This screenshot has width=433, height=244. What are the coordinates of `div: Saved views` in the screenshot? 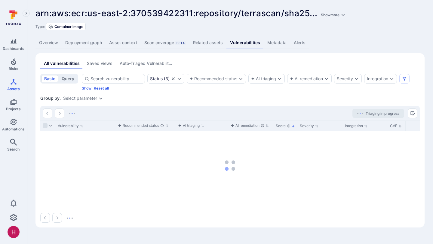 It's located at (99, 63).